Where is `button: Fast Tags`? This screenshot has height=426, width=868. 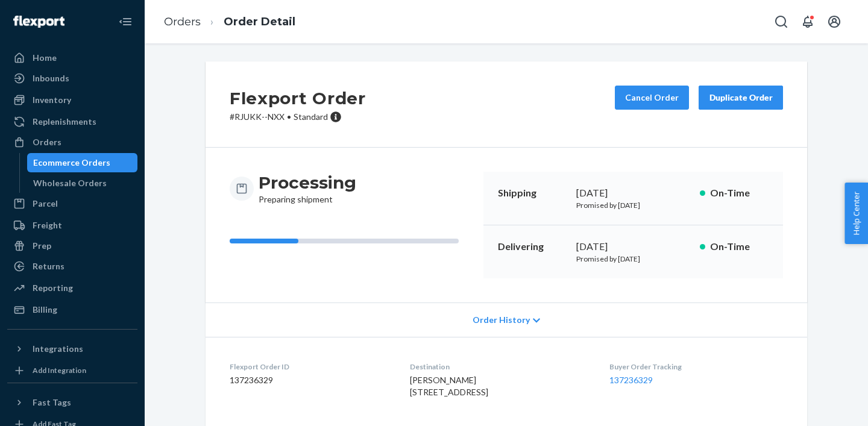
button: Fast Tags is located at coordinates (72, 402).